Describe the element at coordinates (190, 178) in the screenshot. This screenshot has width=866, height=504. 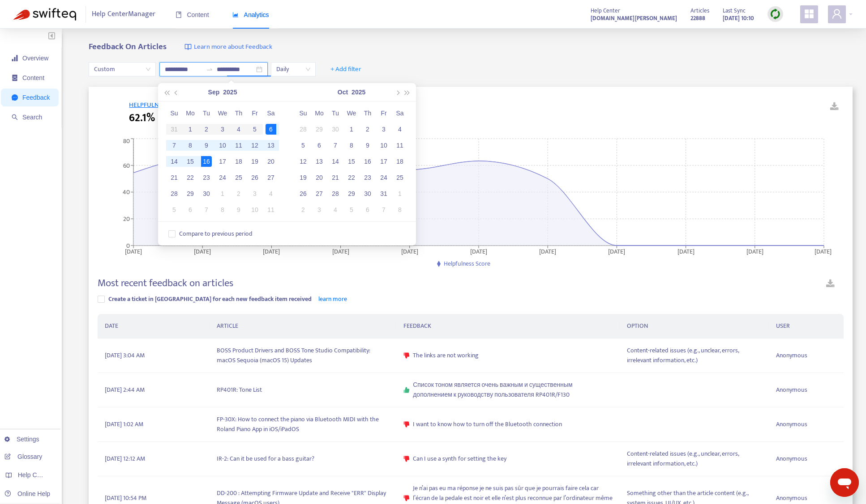
I see `div: 22` at that location.